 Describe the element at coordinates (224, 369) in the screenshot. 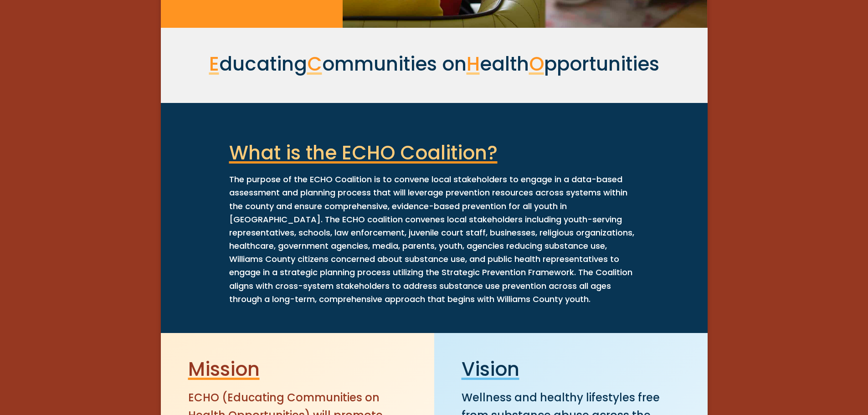

I see `u: Mission` at that location.